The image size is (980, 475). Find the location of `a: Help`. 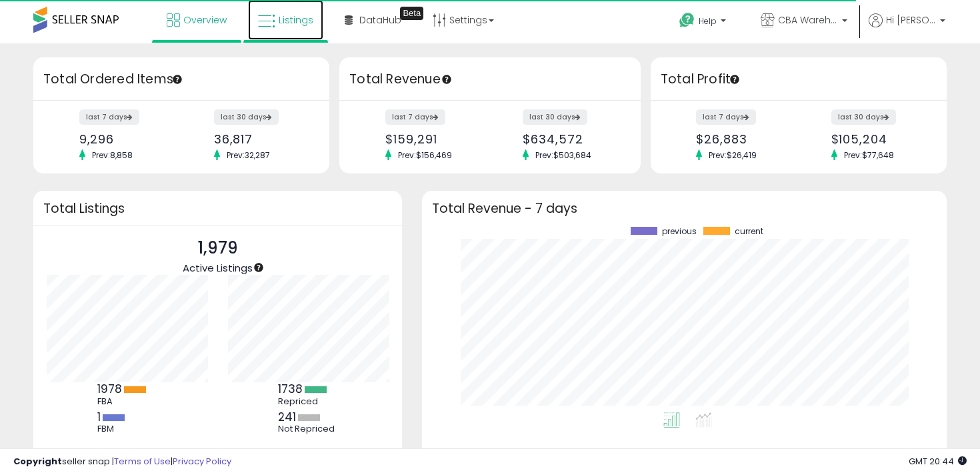

a: Help is located at coordinates (704, 23).